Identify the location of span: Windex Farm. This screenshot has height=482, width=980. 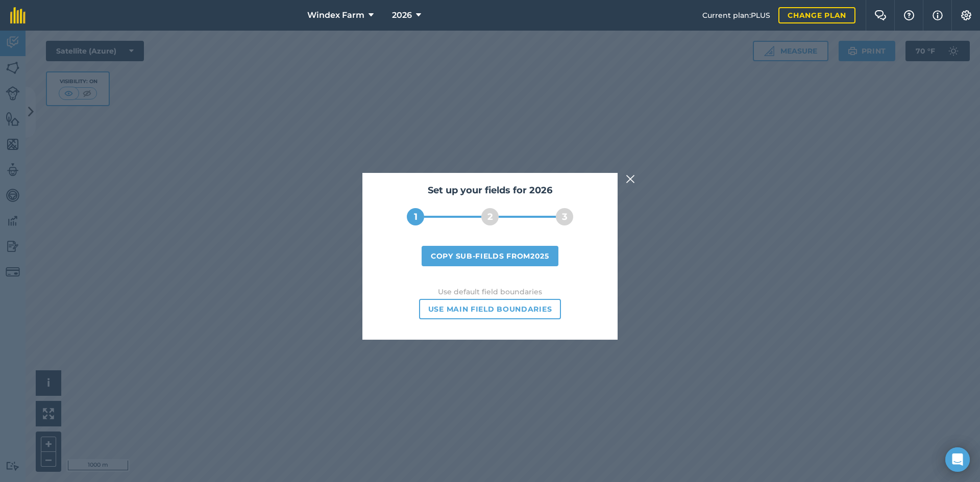
(336, 15).